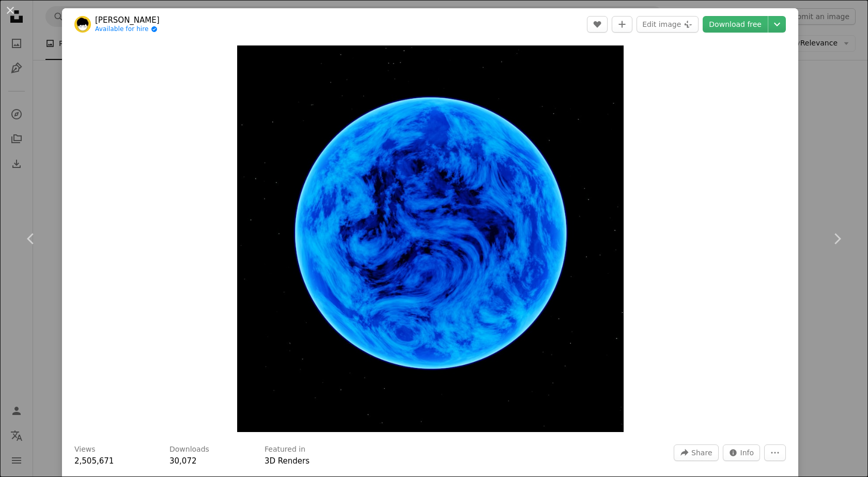 The height and width of the screenshot is (477, 868). What do you see at coordinates (696, 453) in the screenshot?
I see `button: Share this image` at bounding box center [696, 453].